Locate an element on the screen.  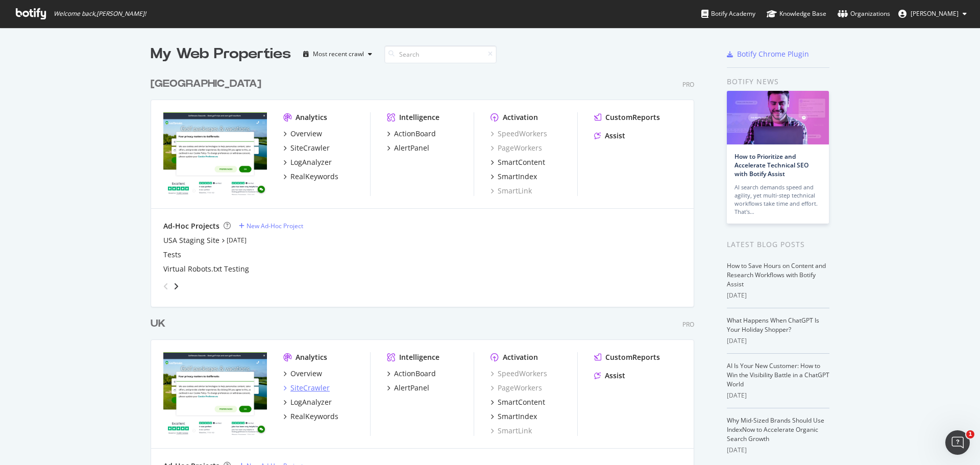
span: 1 is located at coordinates (970, 434).